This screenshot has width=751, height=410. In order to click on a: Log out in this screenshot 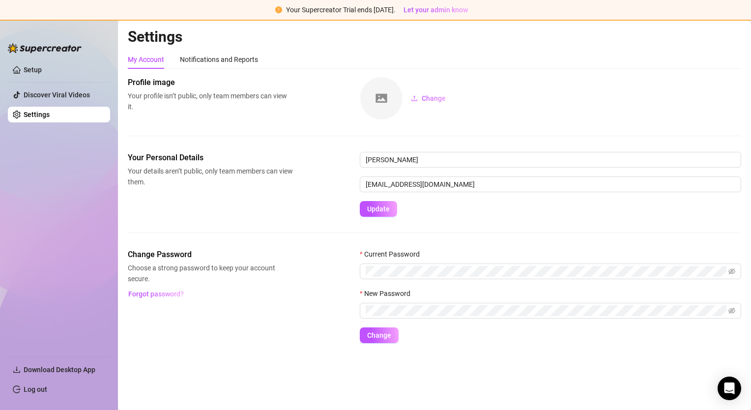, I will do `click(35, 389)`.